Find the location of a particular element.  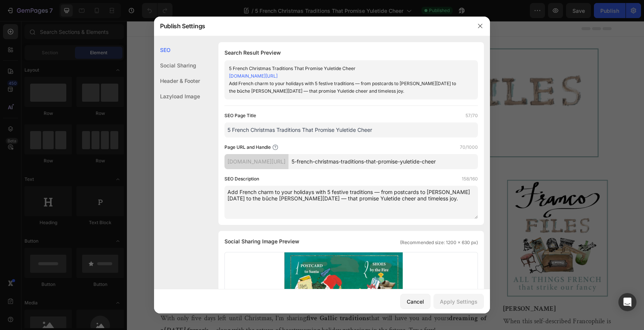

strong: Christmas song is located at coordinates (68, 223).